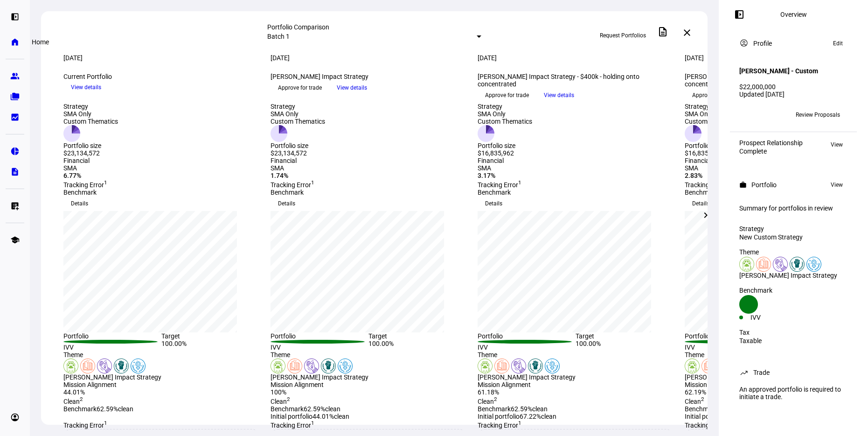 This screenshot has width=868, height=436. Describe the element at coordinates (625, 346) in the screenshot. I see `div: 100.00%` at that location.